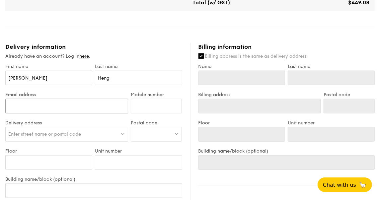  Describe the element at coordinates (67, 95) in the screenshot. I see `label: Email address` at that location.